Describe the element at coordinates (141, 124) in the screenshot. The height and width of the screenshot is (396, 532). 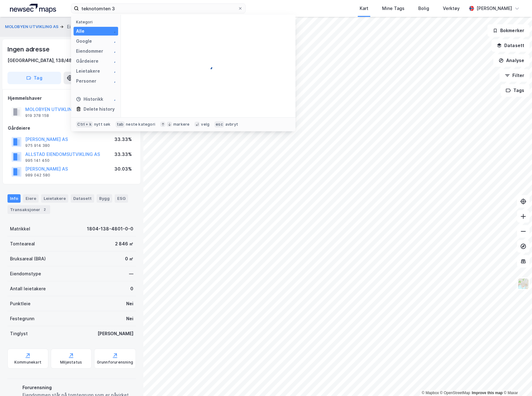
I see `div: neste kategori` at that location.